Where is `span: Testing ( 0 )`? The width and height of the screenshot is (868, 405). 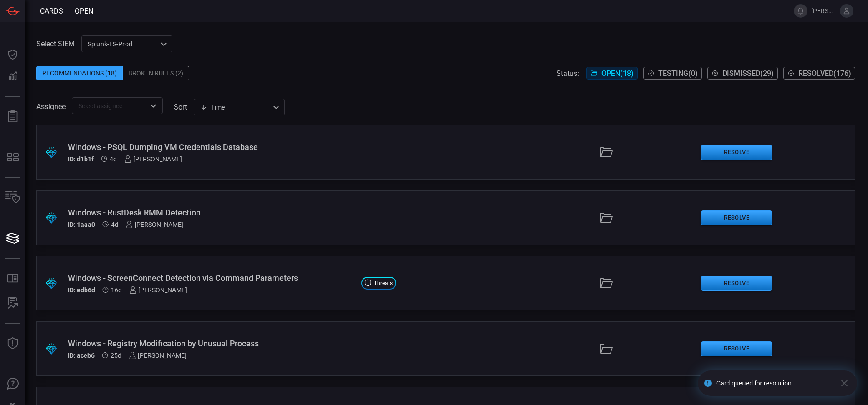 span: Testing ( 0 ) is located at coordinates (678, 73).